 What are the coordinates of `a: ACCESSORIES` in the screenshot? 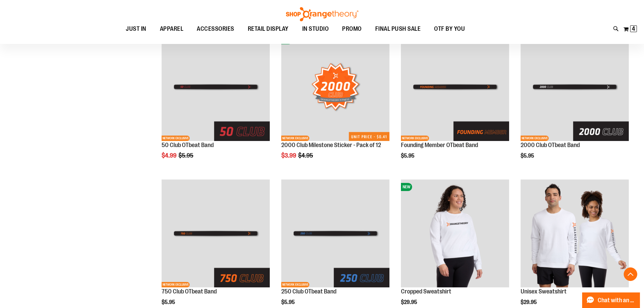 It's located at (215, 29).